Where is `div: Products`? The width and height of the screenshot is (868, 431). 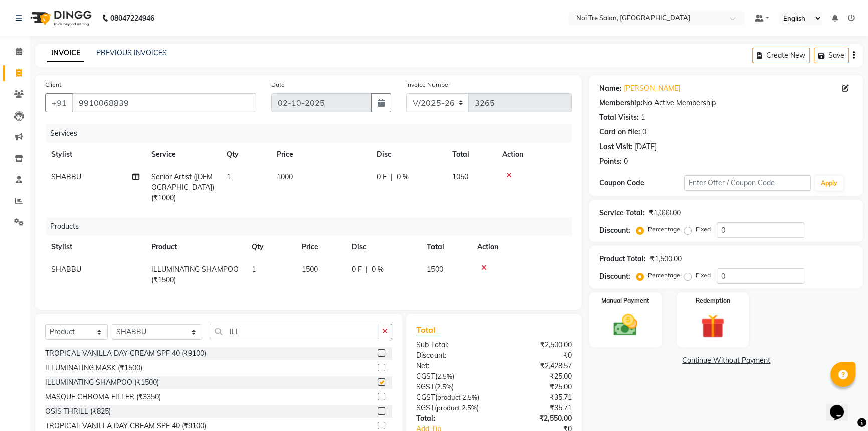 div: Products is located at coordinates (313, 226).